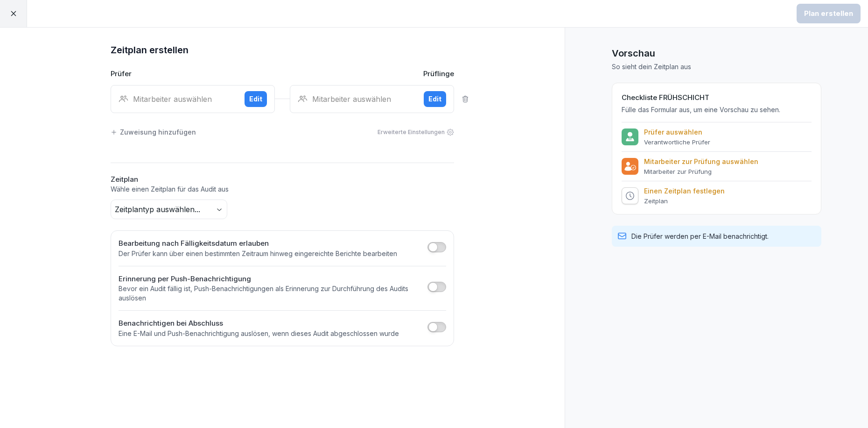 The width and height of the screenshot is (868, 428). What do you see at coordinates (259, 323) in the screenshot?
I see `h2: Benachrichtigen bei Abschluss` at bounding box center [259, 323].